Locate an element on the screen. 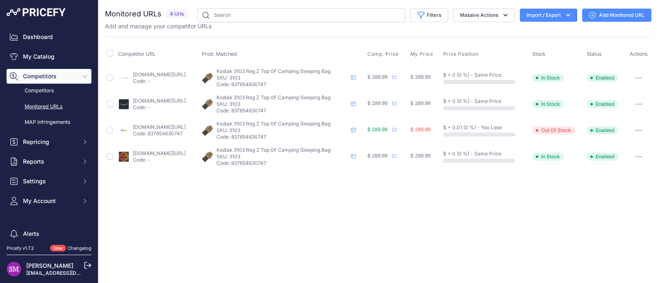 The height and width of the screenshot is (283, 658). span: Settings is located at coordinates (50, 181).